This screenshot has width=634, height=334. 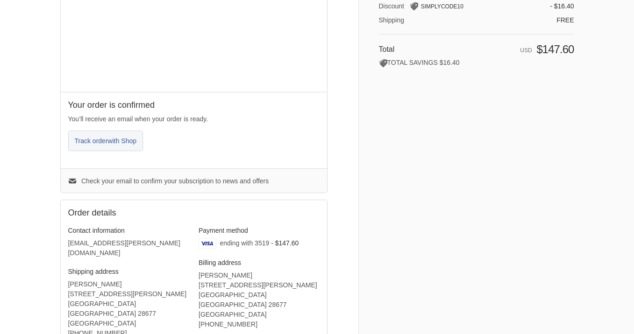 What do you see at coordinates (194, 105) in the screenshot?
I see `h2: Your order is confirmed` at bounding box center [194, 105].